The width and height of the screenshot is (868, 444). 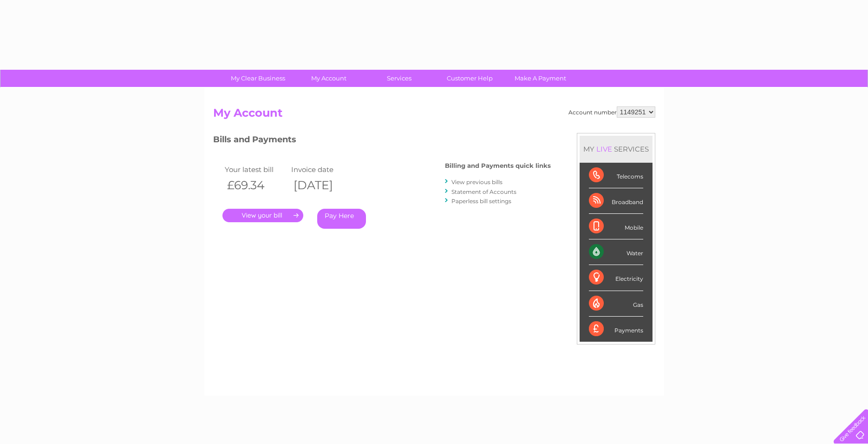 What do you see at coordinates (381, 141) in the screenshot?
I see `h3: Bills and Payments` at bounding box center [381, 141].